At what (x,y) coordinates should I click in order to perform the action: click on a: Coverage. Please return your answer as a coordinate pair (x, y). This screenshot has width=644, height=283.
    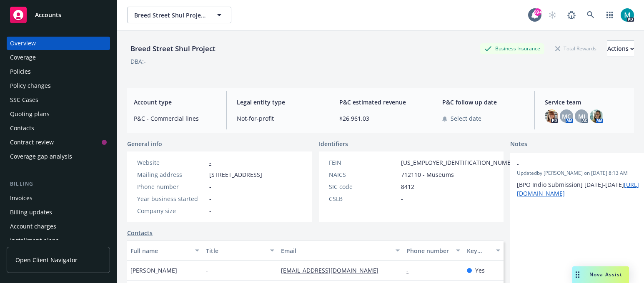
    Looking at the image, I should click on (59, 57).